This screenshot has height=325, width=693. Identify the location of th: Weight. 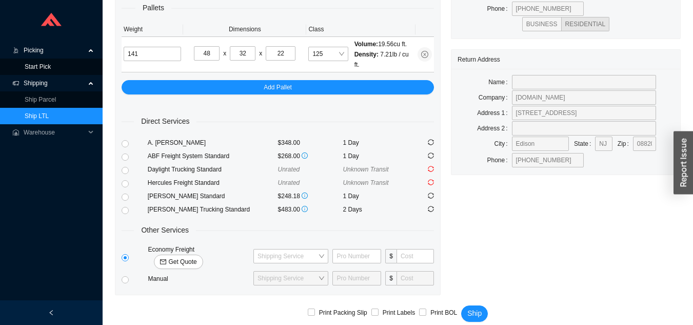
(152, 29).